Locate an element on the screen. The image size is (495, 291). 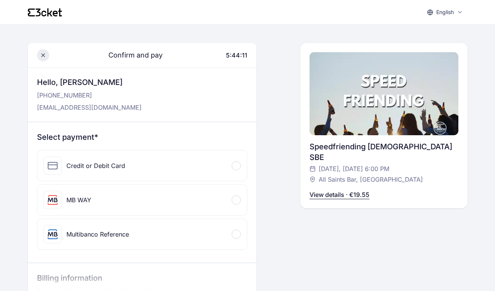
p: English is located at coordinates (445, 12).